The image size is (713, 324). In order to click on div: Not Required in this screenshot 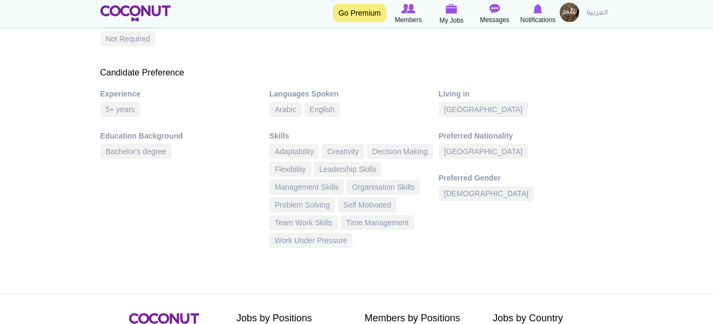, I will do `click(128, 39)`.